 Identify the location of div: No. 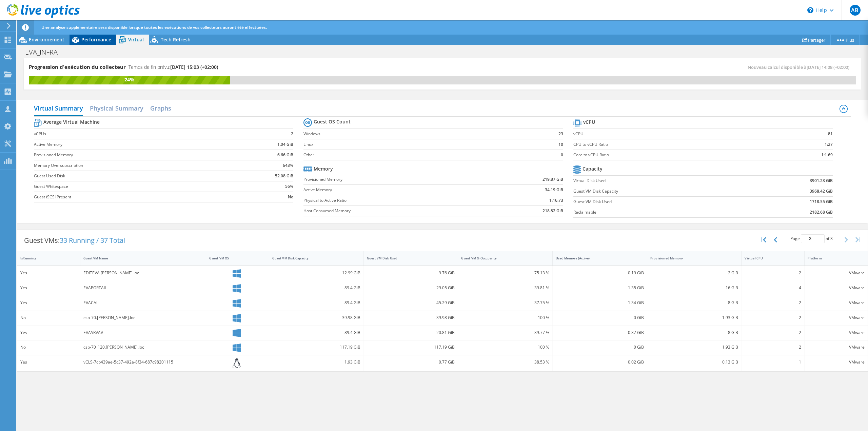
(48, 317).